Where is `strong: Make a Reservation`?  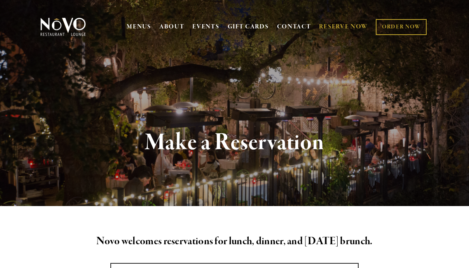 strong: Make a Reservation is located at coordinates (234, 142).